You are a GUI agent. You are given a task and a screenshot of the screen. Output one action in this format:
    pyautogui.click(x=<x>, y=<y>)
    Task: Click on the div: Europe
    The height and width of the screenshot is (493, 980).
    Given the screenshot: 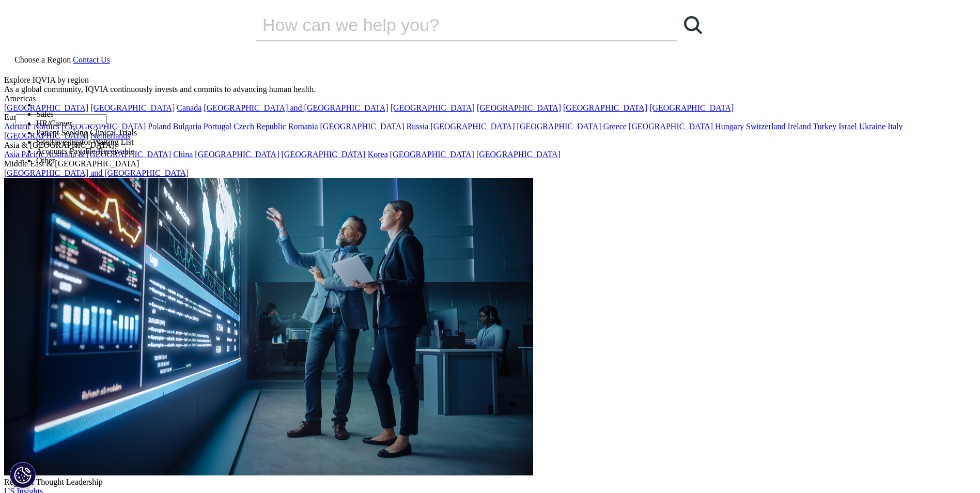 What is the action you would take?
    pyautogui.click(x=482, y=117)
    